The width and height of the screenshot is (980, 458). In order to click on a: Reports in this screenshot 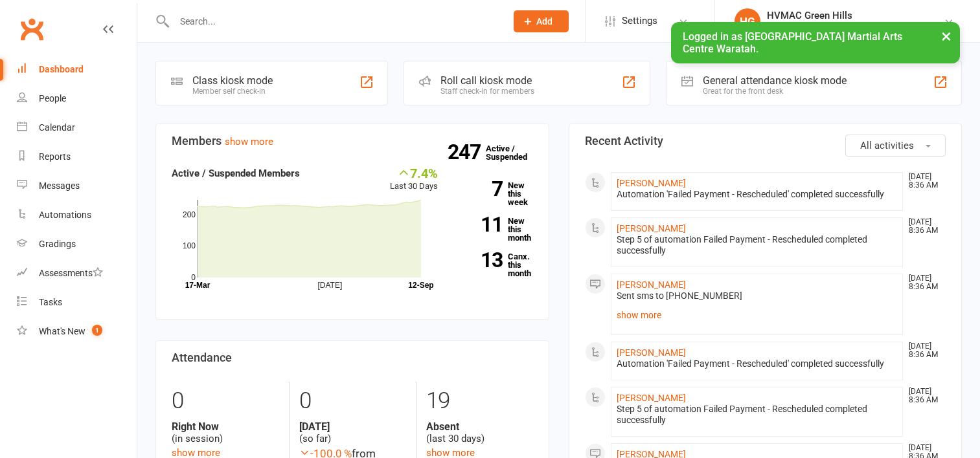, I will do `click(76, 156)`.